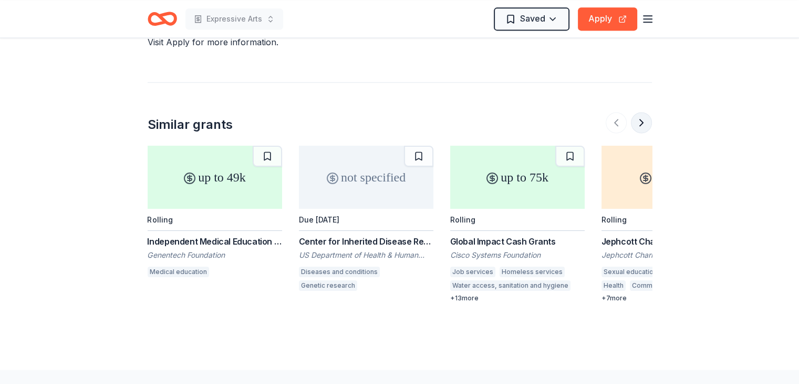  Describe the element at coordinates (178, 272) in the screenshot. I see `div: Medical education` at that location.